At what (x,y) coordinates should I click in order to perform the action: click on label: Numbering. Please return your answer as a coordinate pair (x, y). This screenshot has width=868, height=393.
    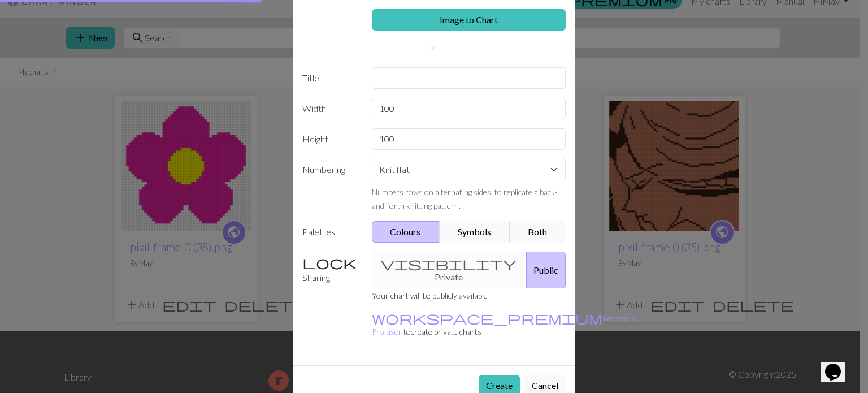
    Looking at the image, I should click on (330, 185).